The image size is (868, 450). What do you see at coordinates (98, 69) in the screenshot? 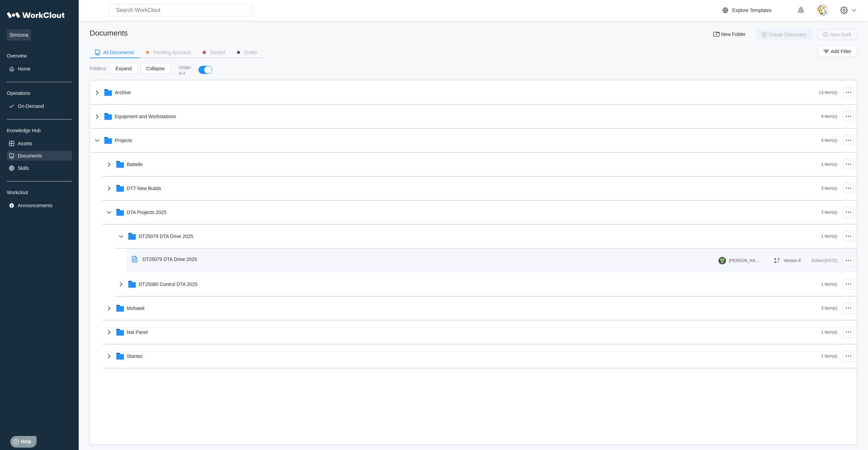
I see `div: Folders :` at bounding box center [98, 69].